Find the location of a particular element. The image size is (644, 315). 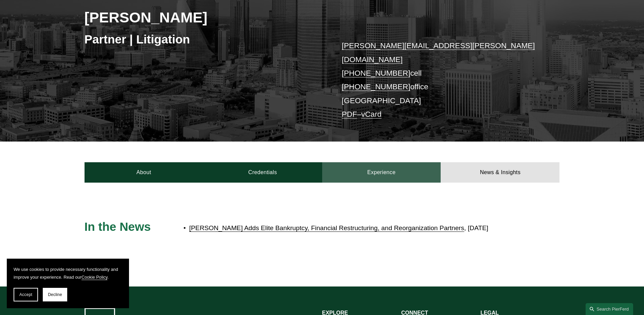

a: vCard is located at coordinates (371, 114).